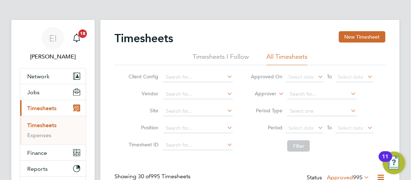 This screenshot has height=180, width=411. What do you see at coordinates (221, 59) in the screenshot?
I see `li: Timesheets I Follow` at bounding box center [221, 59].